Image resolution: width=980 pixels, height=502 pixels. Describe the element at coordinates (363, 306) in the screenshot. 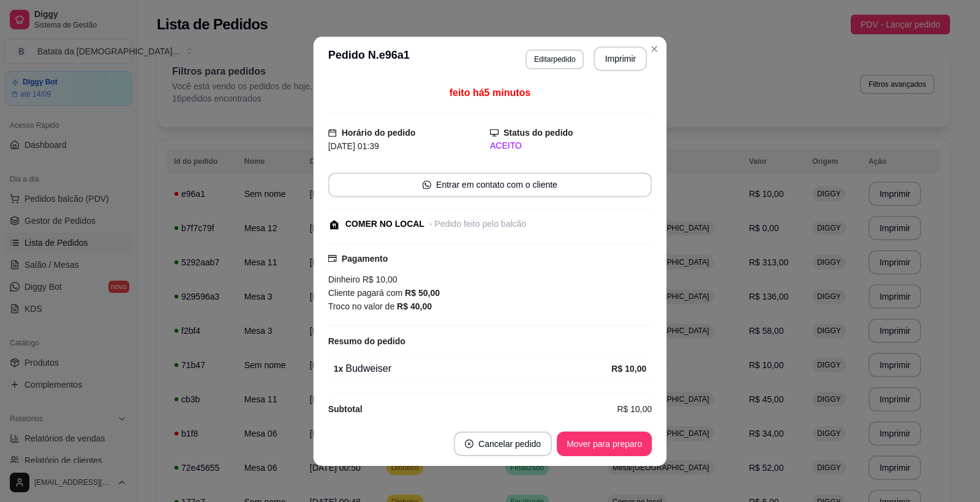

I see `span: Troco no valor de` at that location.